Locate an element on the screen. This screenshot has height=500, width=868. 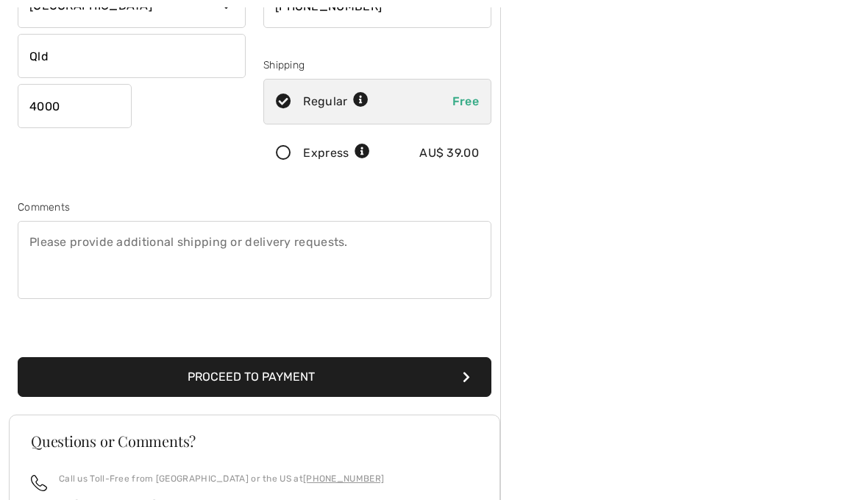
img: call is located at coordinates (39, 484).